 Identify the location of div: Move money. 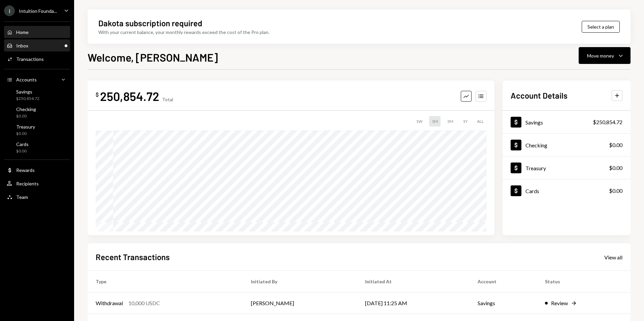
(601, 56).